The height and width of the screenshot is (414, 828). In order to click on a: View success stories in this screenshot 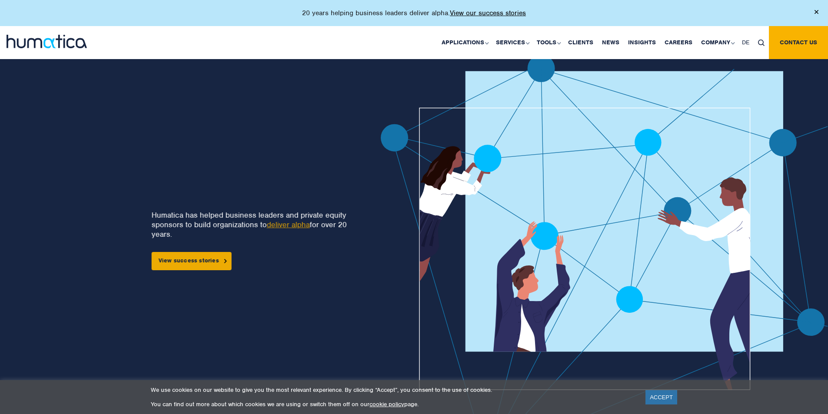, I will do `click(191, 261)`.